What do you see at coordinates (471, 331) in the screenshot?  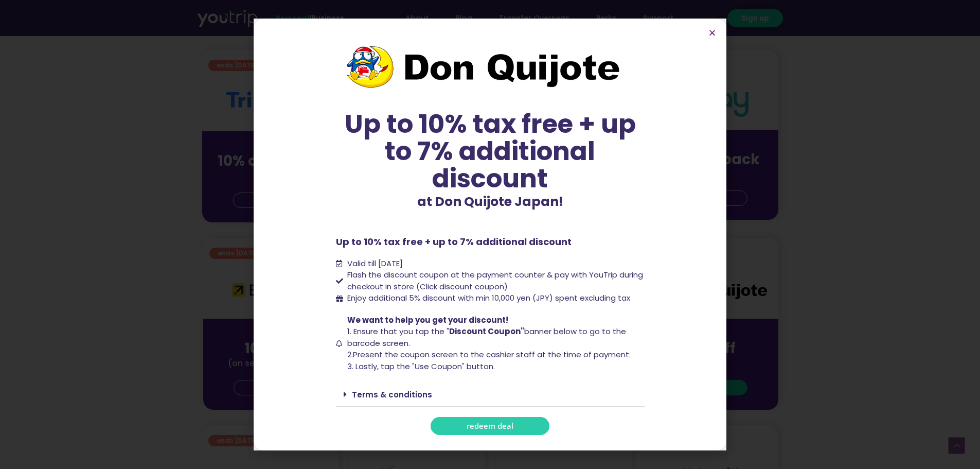 I see `b: Discount C` at bounding box center [471, 331].